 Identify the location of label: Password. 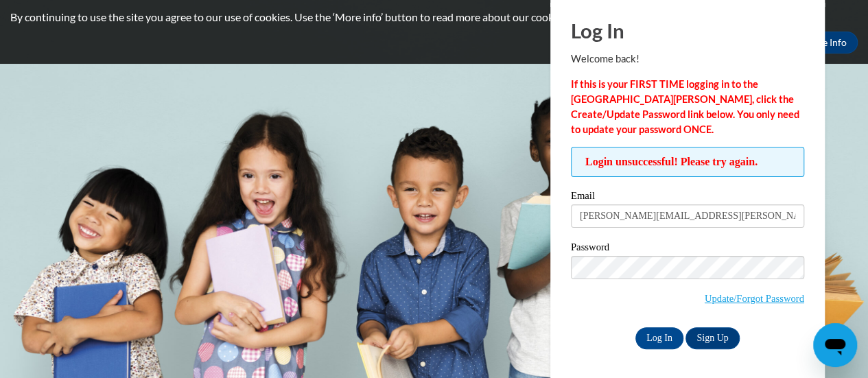
(688, 249).